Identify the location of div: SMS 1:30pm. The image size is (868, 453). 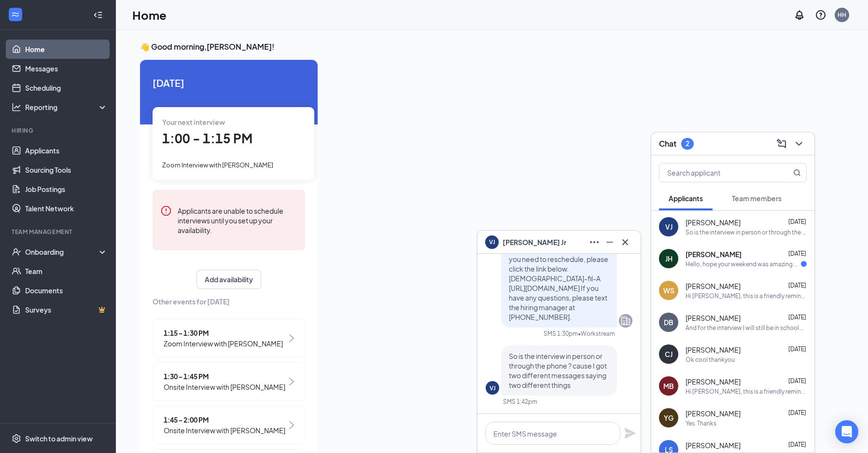
(560, 333).